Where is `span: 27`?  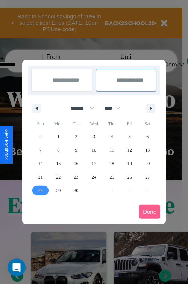
span: 27 is located at coordinates (147, 177).